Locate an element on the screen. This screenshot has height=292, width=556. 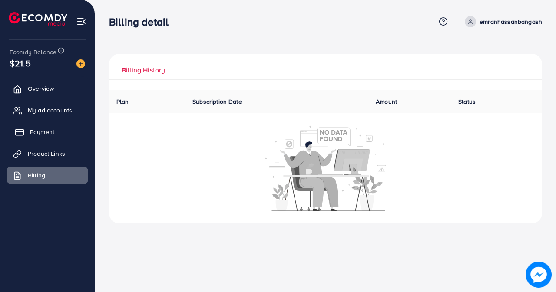
span: My ad accounts is located at coordinates (50, 110).